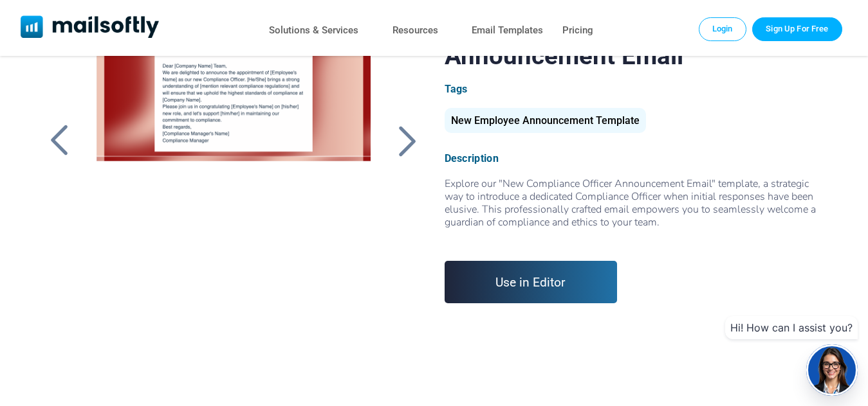  I want to click on a: New Employee Announcement Template, so click(545, 122).